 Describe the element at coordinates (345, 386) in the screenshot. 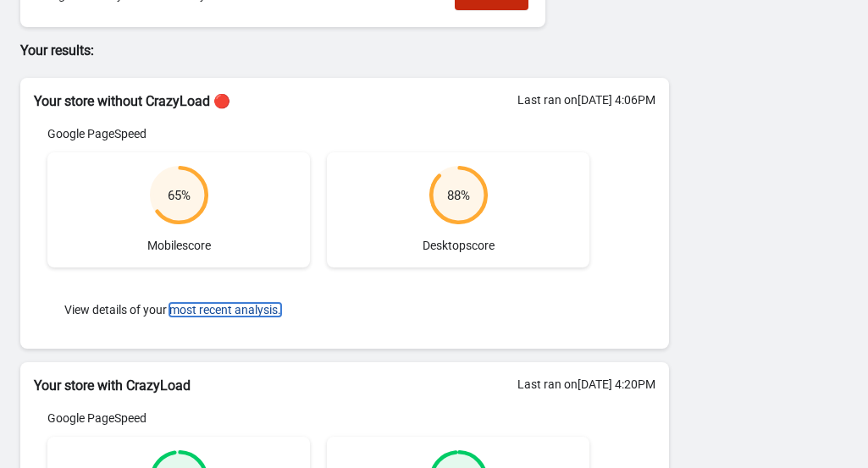

I see `h2: Your store with CrazyLoad` at that location.